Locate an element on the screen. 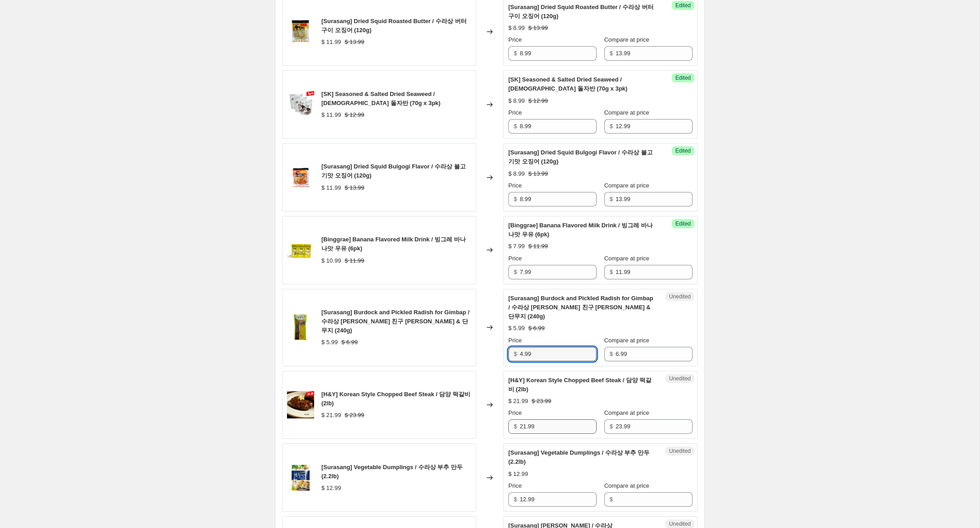  img: Seaweed3pack_80x.jpg is located at coordinates (300, 104).